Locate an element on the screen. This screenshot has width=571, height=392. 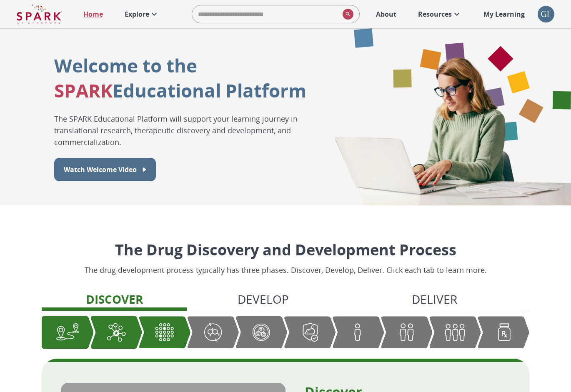
a: Explore is located at coordinates (142, 14).